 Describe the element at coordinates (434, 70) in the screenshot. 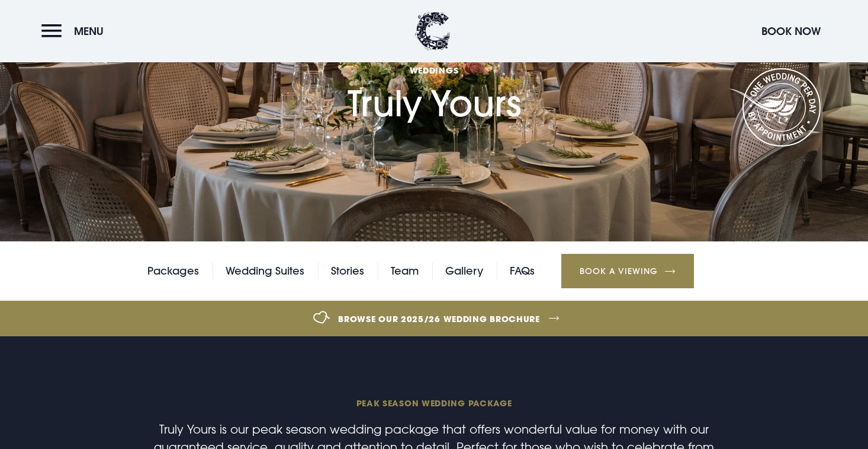

I see `span: Weddings` at that location.